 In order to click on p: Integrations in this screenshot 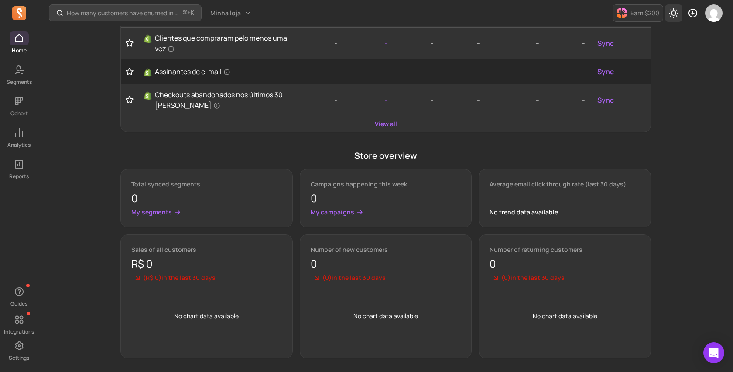, I will do `click(19, 332)`.